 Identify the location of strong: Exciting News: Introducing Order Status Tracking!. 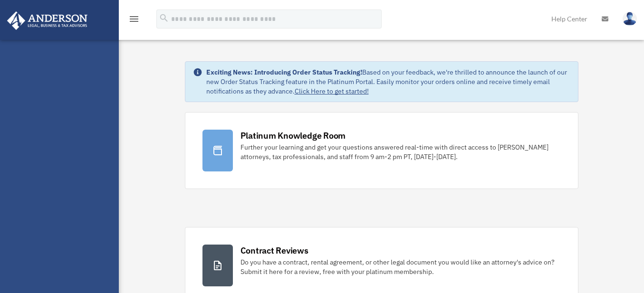
(284, 72).